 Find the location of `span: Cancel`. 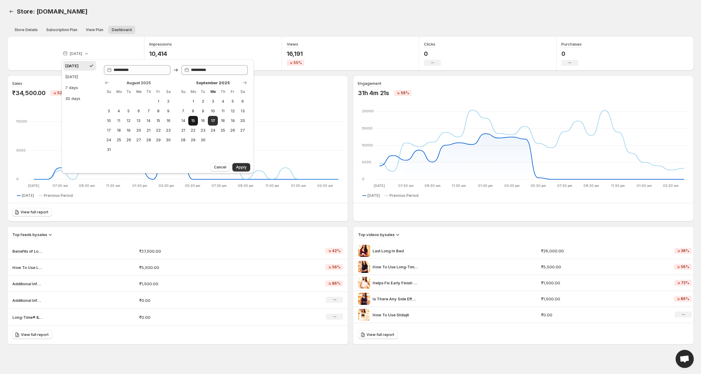

span: Cancel is located at coordinates (220, 167).